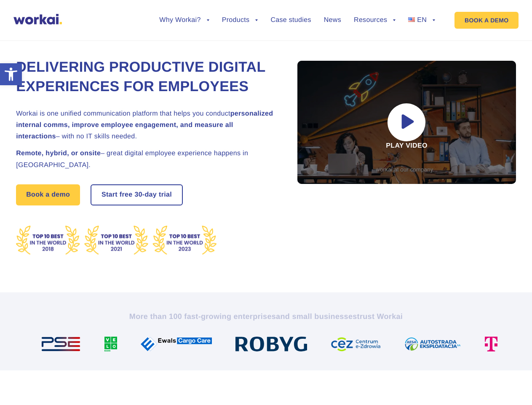  Describe the element at coordinates (422, 20) in the screenshot. I see `span: EN` at that location.